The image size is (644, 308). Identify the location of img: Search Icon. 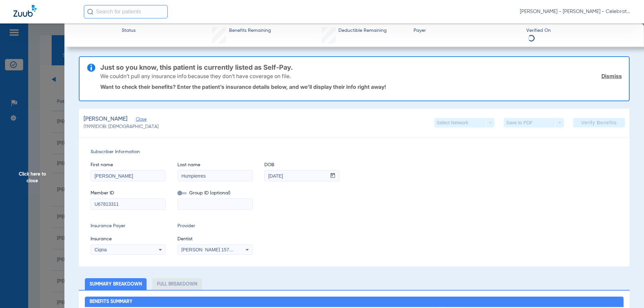
(90, 12).